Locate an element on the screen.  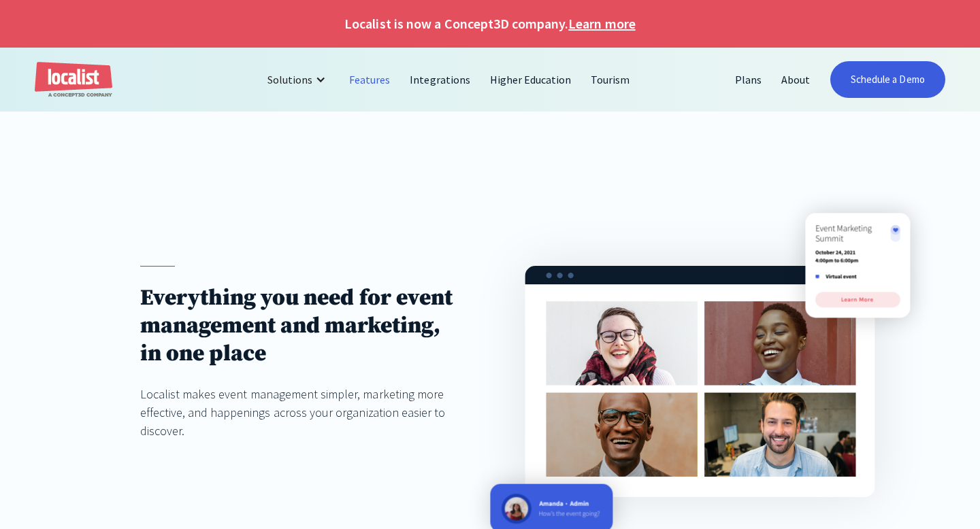
a: Tourism is located at coordinates (610, 80).